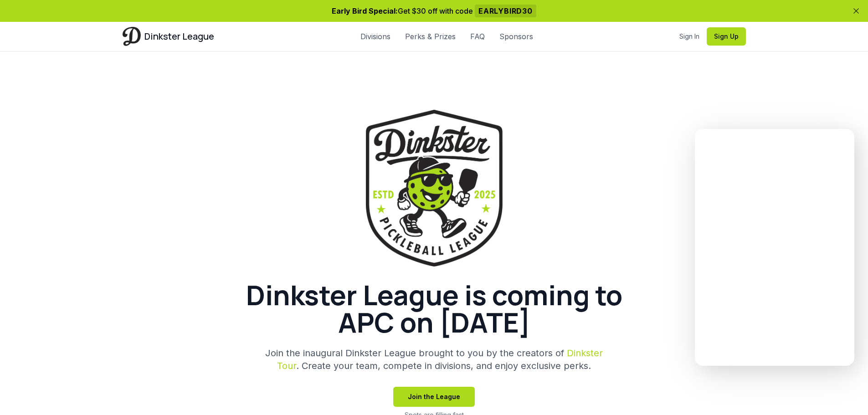 This screenshot has height=415, width=868. Describe the element at coordinates (726, 37) in the screenshot. I see `button: Sign Up` at that location.